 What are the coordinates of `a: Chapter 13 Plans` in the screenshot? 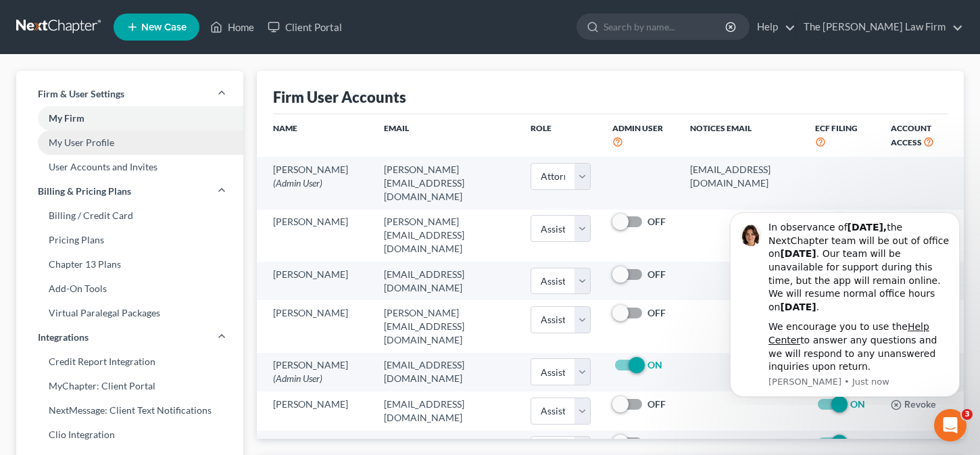 It's located at (129, 264).